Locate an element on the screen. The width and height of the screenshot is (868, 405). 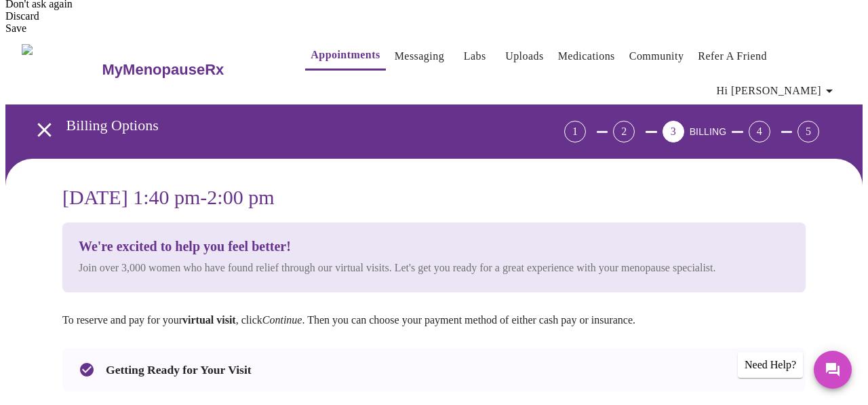
strong: virtual visit is located at coordinates (209, 320).